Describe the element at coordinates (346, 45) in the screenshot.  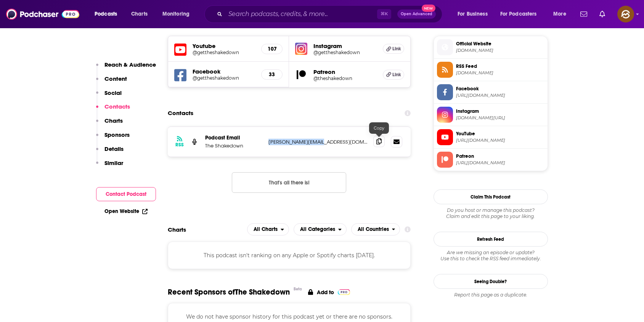
I see `h5: Instagram` at that location.